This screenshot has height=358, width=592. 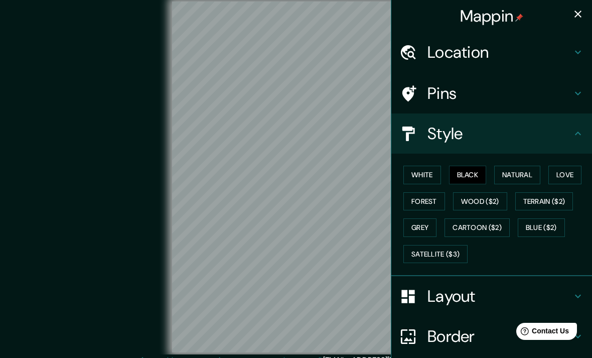 What do you see at coordinates (500, 133) in the screenshot?
I see `h4: Style` at bounding box center [500, 133].